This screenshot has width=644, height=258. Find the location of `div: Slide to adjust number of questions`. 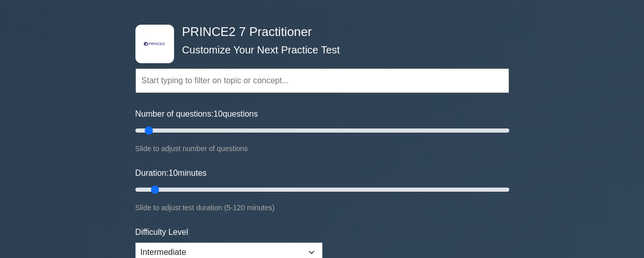

div: Slide to adjust number of questions is located at coordinates (322, 149).